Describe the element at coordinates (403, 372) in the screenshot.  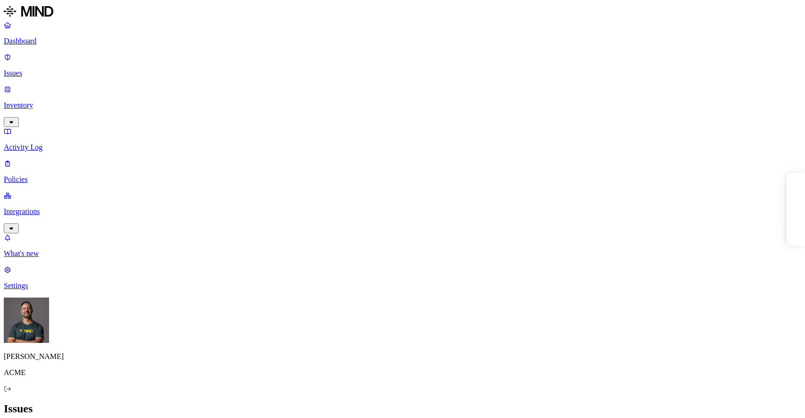
I see `p: ACME` at that location.